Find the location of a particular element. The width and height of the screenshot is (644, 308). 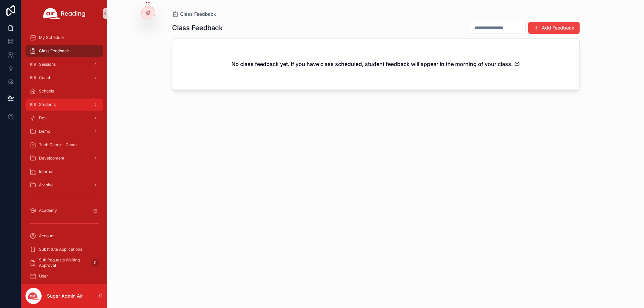

a: Sessions is located at coordinates (65, 65).